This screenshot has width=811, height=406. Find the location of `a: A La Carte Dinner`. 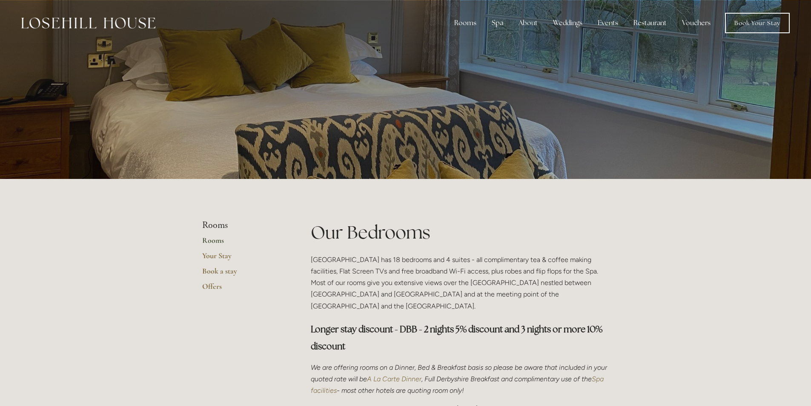

a: A La Carte Dinner is located at coordinates (394, 378).